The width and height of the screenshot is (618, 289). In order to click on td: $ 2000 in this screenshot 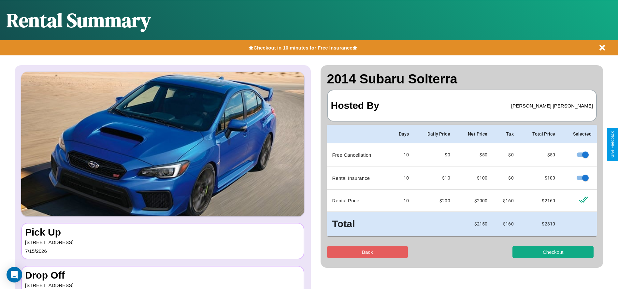, I will do `click(474, 201)`.